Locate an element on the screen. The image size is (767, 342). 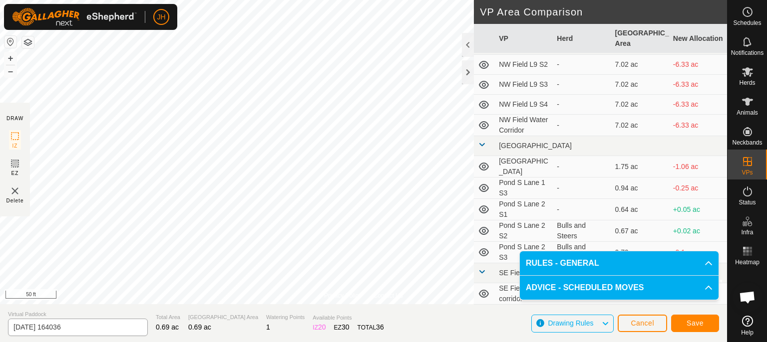
td: -1.06 ac is located at coordinates (698, 167).